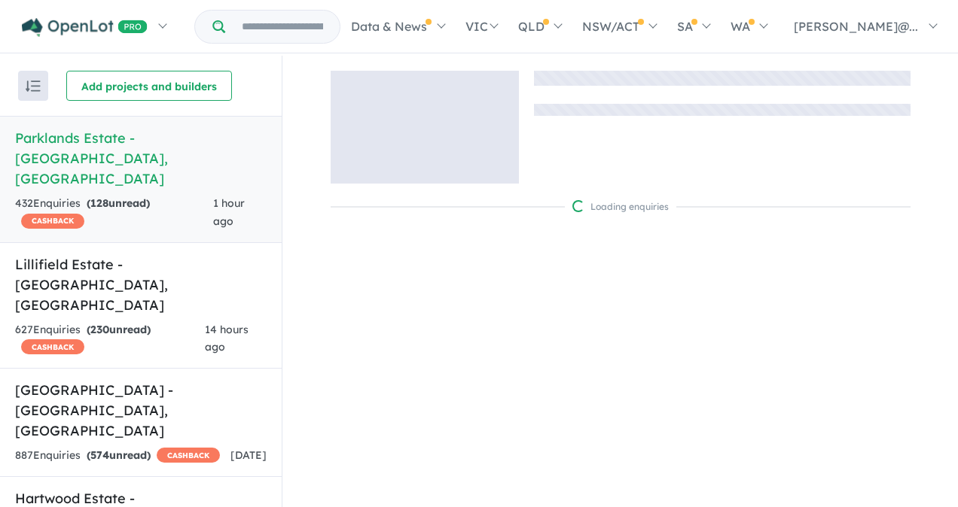 Image resolution: width=958 pixels, height=507 pixels. Describe the element at coordinates (117, 456) in the screenshot. I see `div: 887 Enquir ies` at that location.